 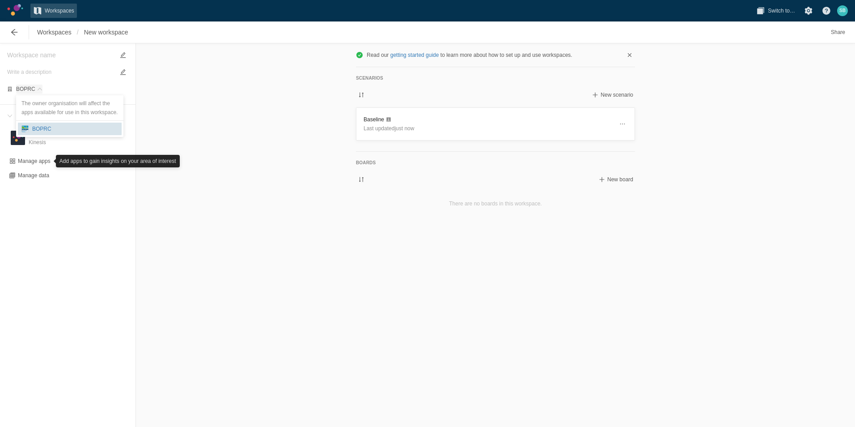 I want to click on button: Manage data, so click(x=29, y=175).